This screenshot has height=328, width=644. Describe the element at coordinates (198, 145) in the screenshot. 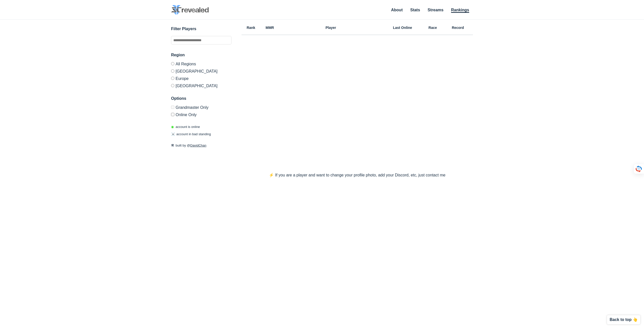

I see `a: DavidChan` at that location.